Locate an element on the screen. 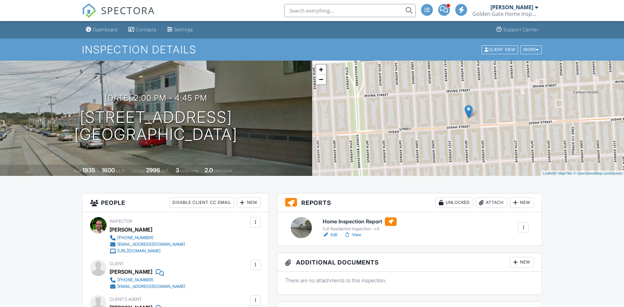  input: Search everything... is located at coordinates (350, 11).